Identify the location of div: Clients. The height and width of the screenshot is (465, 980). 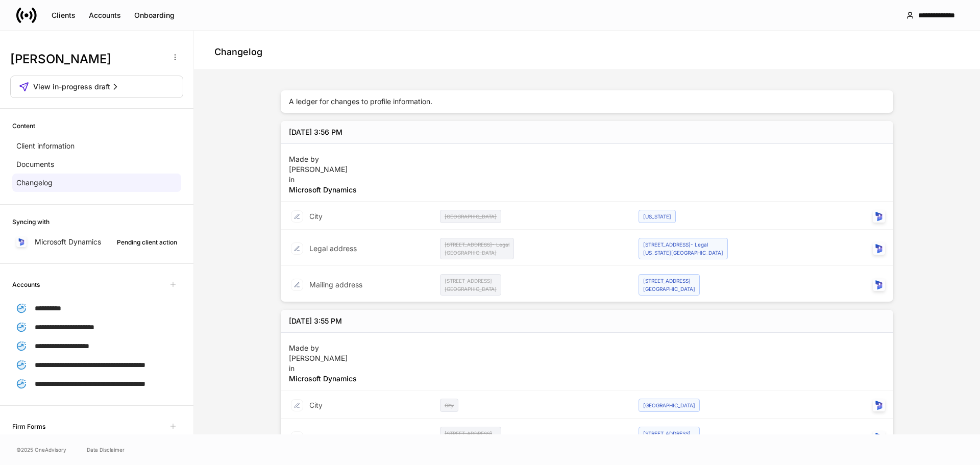
(63, 15).